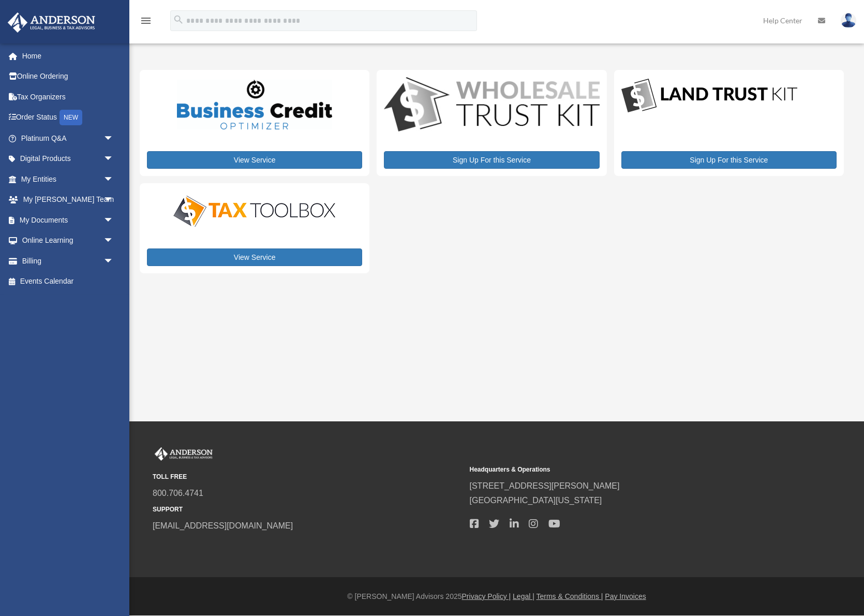 The width and height of the screenshot is (864, 616). I want to click on div: NEW, so click(71, 117).